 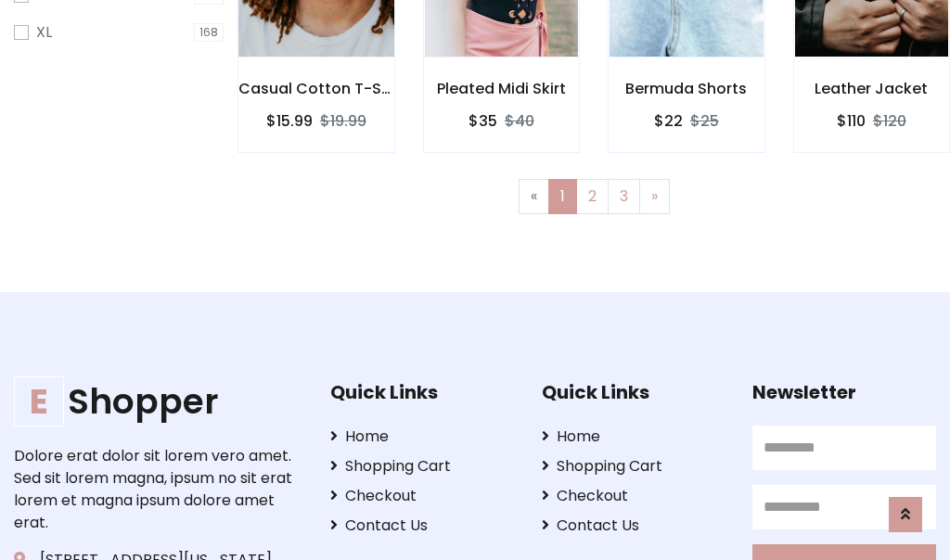 I want to click on a: Next, so click(x=654, y=196).